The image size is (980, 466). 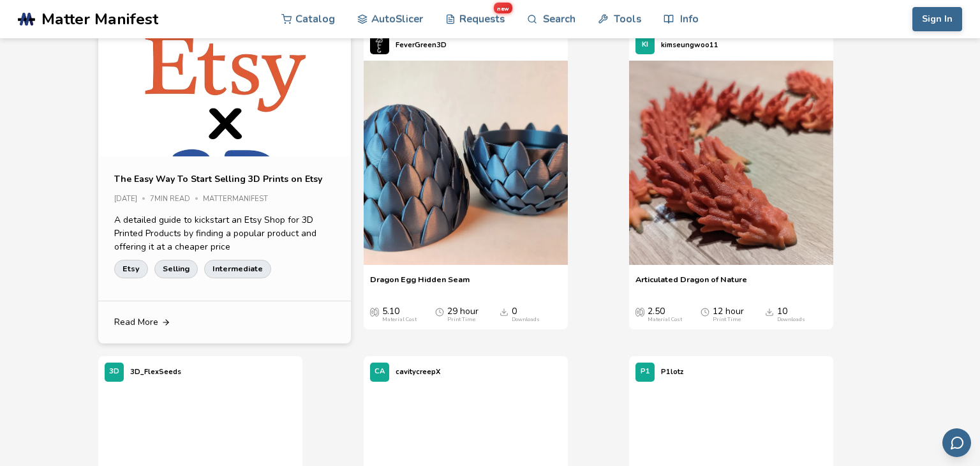 I want to click on a: Selling, so click(x=176, y=269).